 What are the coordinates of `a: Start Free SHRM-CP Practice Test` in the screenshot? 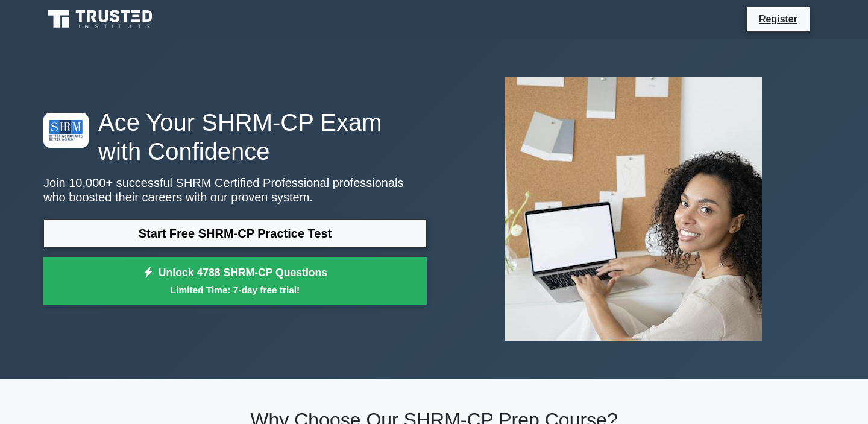 It's located at (235, 233).